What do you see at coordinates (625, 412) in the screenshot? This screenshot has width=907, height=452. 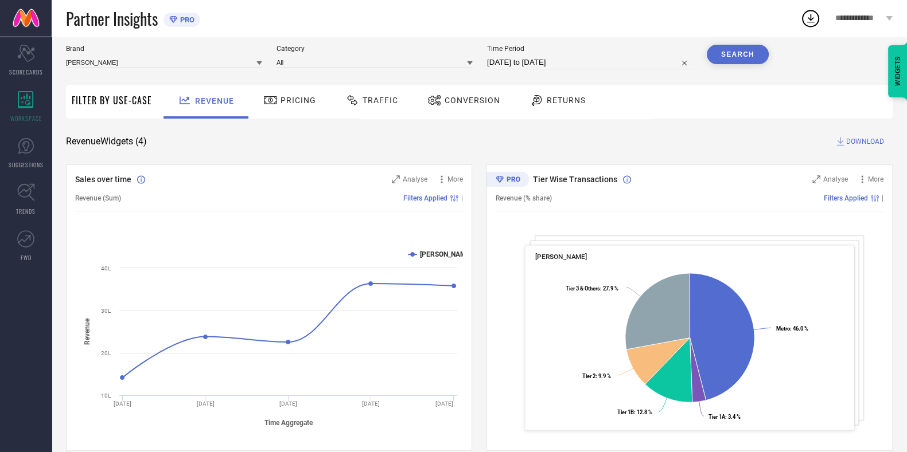 I see `tspan: Tier 1B` at bounding box center [625, 412].